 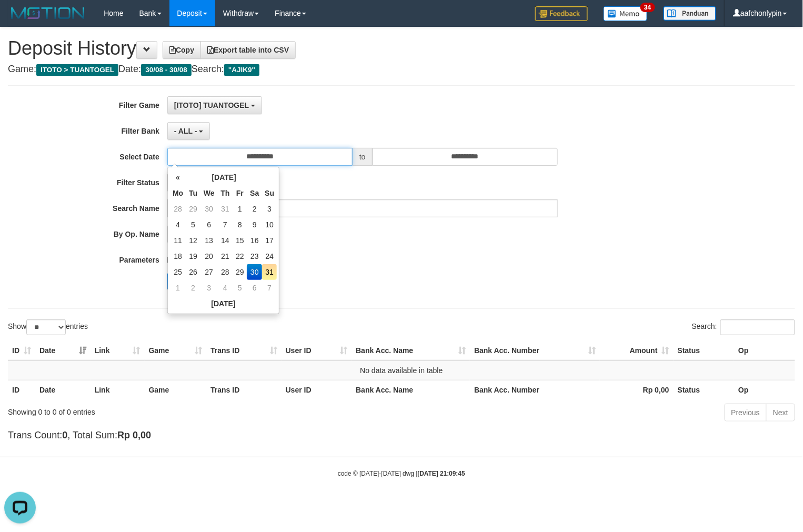 What do you see at coordinates (48, 327) in the screenshot?
I see `label: Show entries` at bounding box center [48, 327].